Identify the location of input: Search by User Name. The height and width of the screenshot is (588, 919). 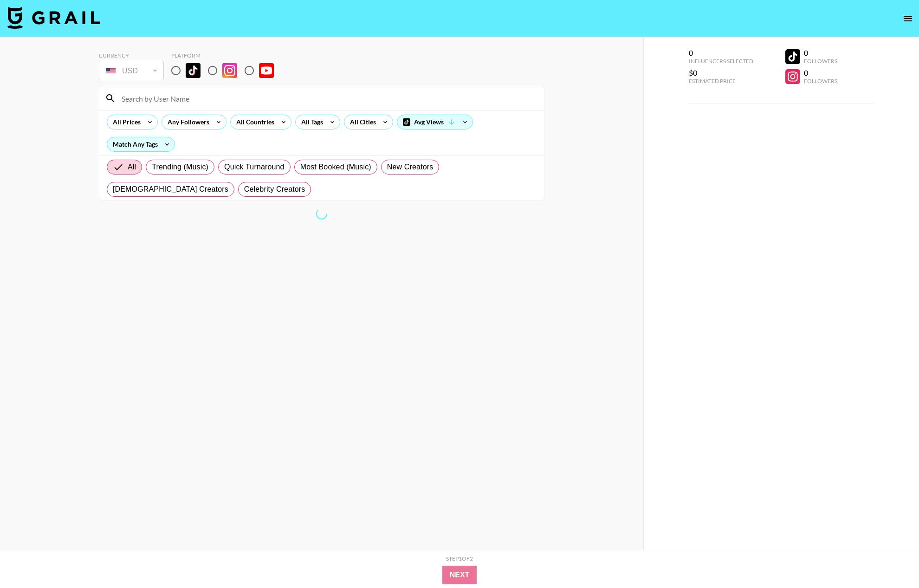
(328, 98).